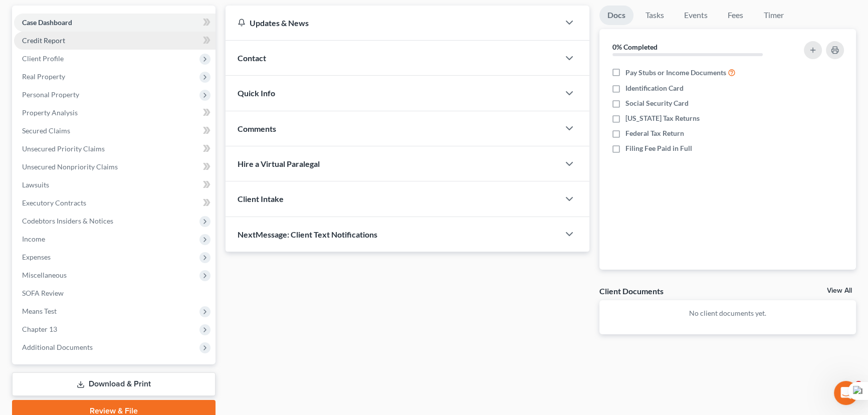 This screenshot has width=868, height=415. I want to click on a: Secured Claims, so click(115, 131).